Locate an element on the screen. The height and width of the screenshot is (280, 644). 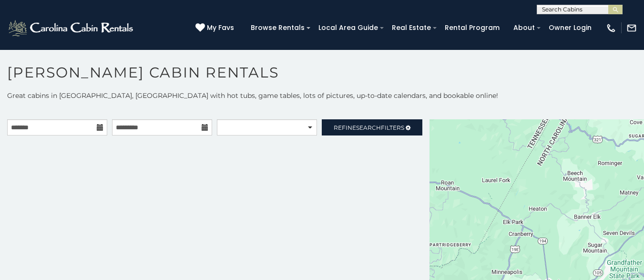
span: Refine Filters is located at coordinates (369, 128).